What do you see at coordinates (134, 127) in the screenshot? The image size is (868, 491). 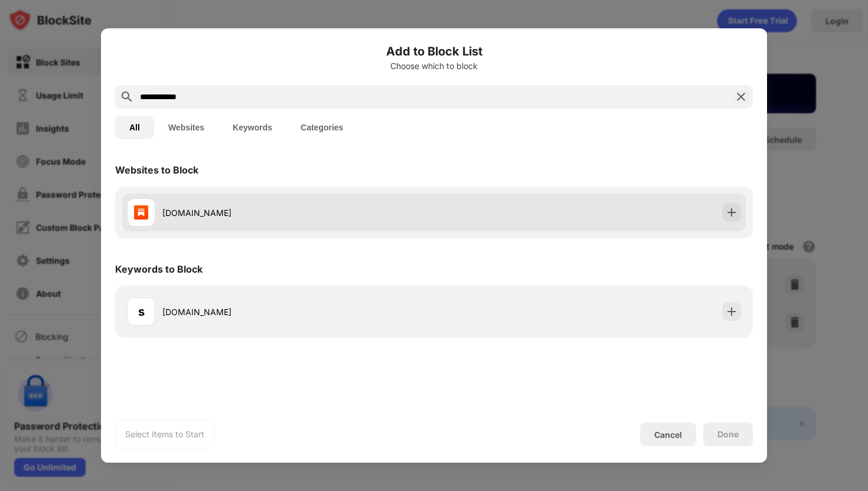 I see `button: All` at bounding box center [134, 127].